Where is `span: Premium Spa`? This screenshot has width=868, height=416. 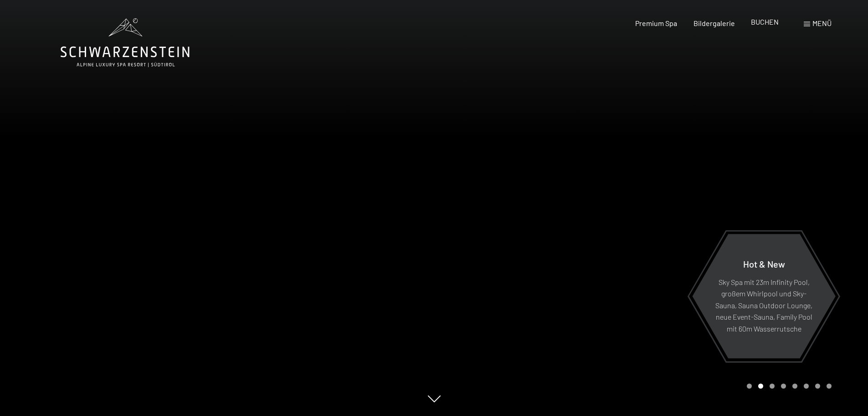 span: Premium Spa is located at coordinates (657, 23).